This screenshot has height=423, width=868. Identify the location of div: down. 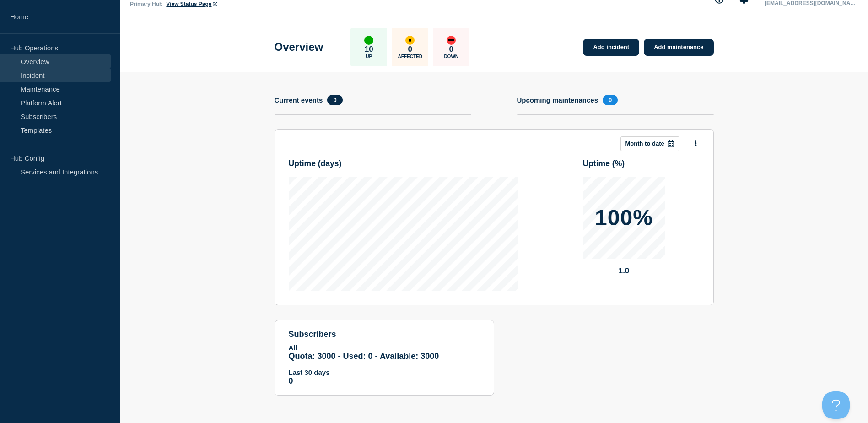
(451, 40).